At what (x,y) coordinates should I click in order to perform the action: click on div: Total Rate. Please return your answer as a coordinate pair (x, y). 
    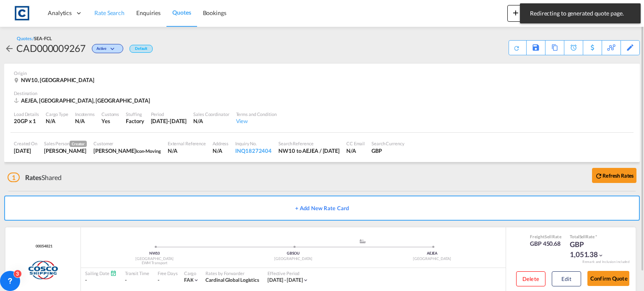
    Looking at the image, I should click on (590, 237).